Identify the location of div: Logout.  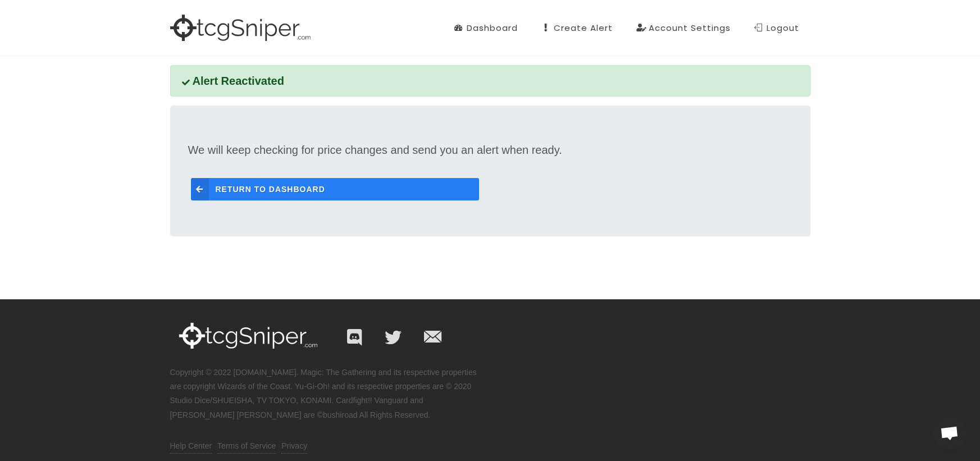
(777, 28).